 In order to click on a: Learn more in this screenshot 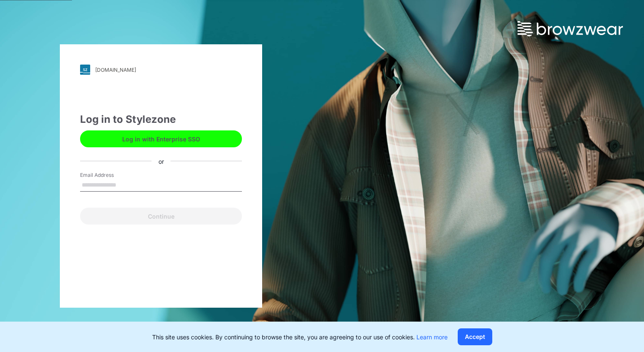, I will do `click(432, 337)`.